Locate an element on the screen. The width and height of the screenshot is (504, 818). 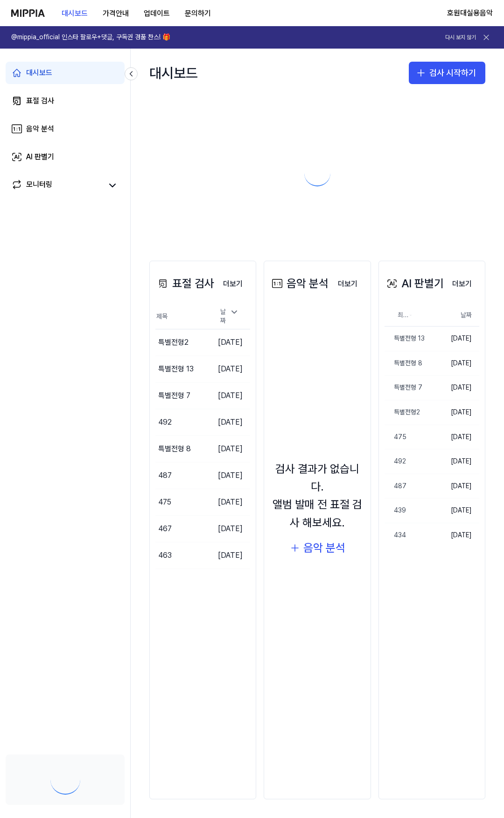
h1: @mippia_official 인스타 팔로우+댓글, 구독권 경품 찬스! 🎁 is located at coordinates (91, 37).